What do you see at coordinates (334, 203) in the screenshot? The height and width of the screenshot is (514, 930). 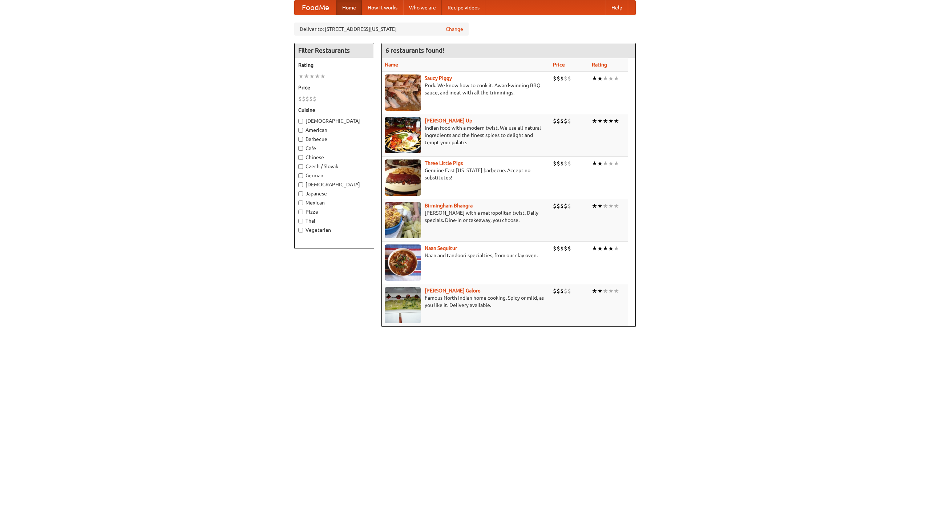 I see `label: Mexican` at bounding box center [334, 203].